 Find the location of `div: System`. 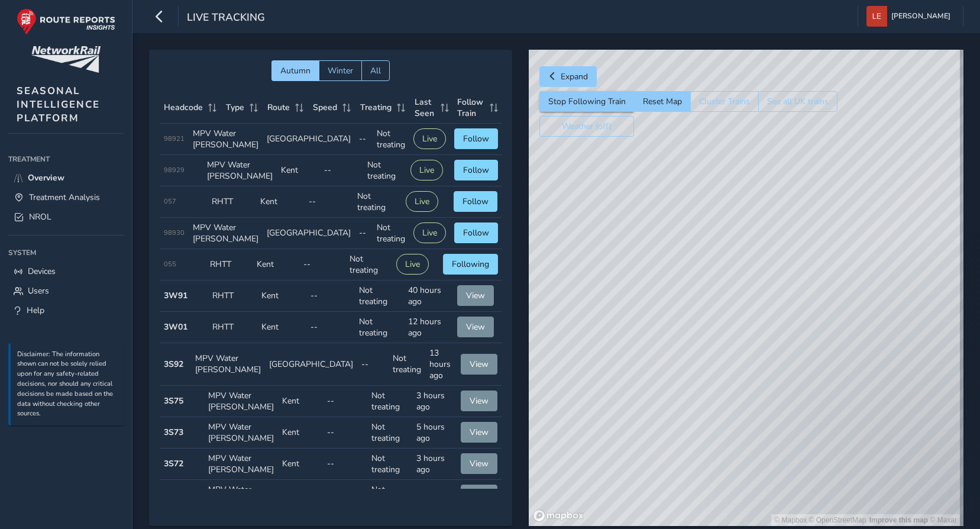

div: System is located at coordinates (65, 253).